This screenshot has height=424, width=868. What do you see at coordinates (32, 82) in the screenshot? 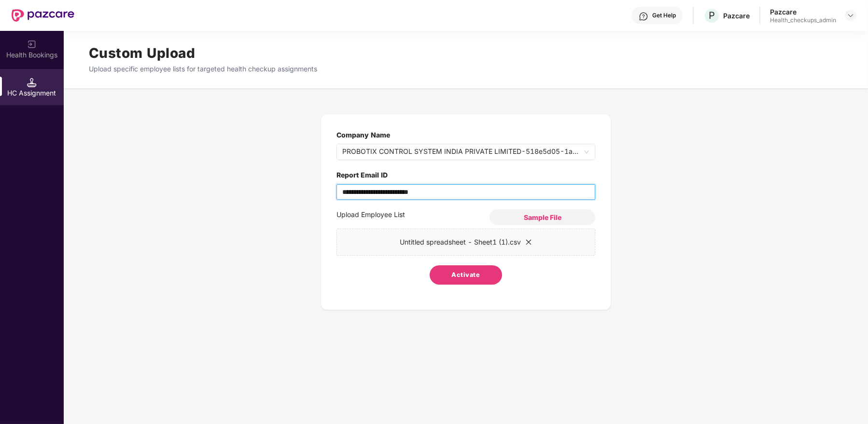
I see `img: svg+xml;base64,PHN2ZyB3aWR0aD0iMTQuNSIgaGVpZ2h0PSIxNC41IiB2aWV3Qm94PSIwIDAgMTYgMTYiIGZpbGw9Im5vbm...` at bounding box center [32, 82].